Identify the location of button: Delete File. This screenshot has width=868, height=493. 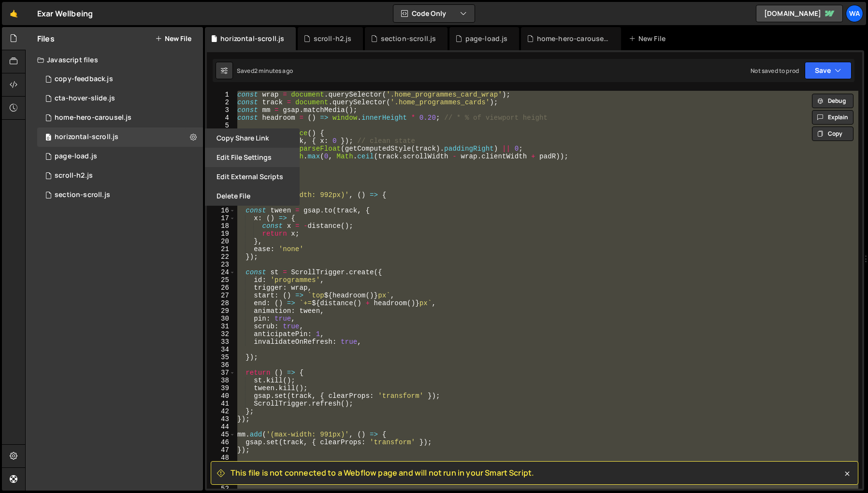
(252, 196).